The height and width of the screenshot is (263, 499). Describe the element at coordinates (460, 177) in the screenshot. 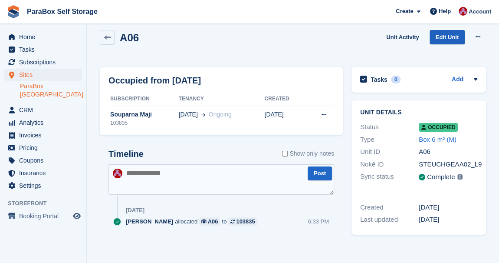

I see `img: icon-info-grey-7440780725fd019a000dd9b08b2336e03edf1995a4989e88bcd33f0948082b44.svg` at that location.